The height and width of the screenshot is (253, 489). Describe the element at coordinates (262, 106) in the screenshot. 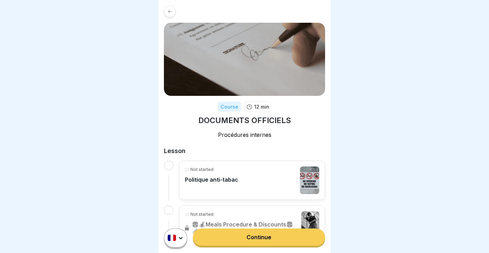

I see `p: 12 min` at that location.